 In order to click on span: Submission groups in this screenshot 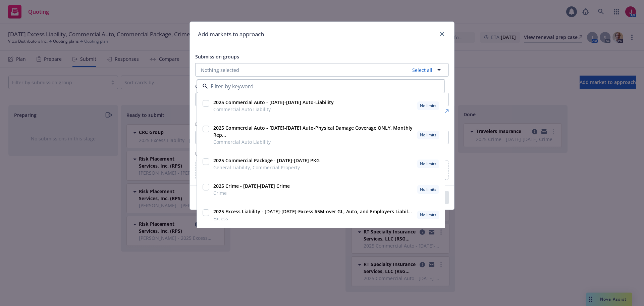, I will do `click(216, 56)`.